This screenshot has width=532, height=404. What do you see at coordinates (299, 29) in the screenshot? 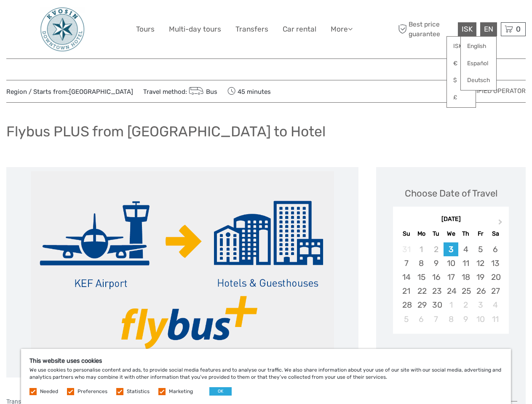
I see `a: Car rental` at bounding box center [299, 29].